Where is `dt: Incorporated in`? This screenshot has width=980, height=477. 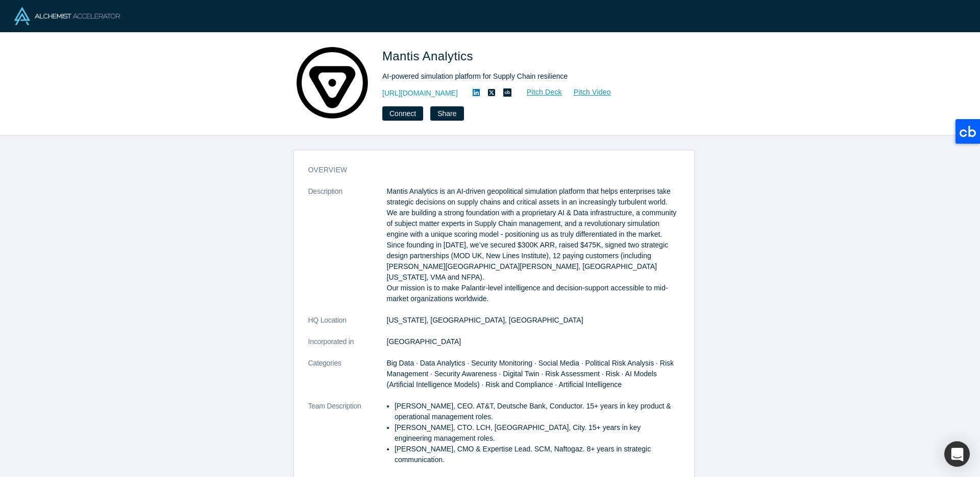 dt: Incorporated in is located at coordinates (348, 347).